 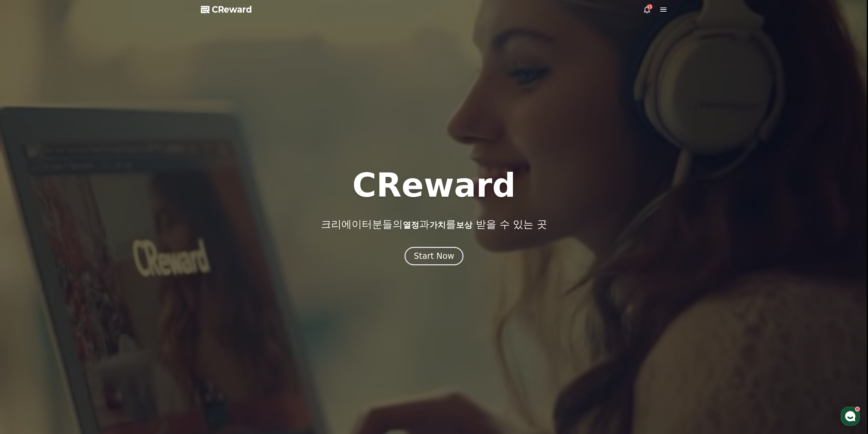 I want to click on span: 열정, so click(x=411, y=225).